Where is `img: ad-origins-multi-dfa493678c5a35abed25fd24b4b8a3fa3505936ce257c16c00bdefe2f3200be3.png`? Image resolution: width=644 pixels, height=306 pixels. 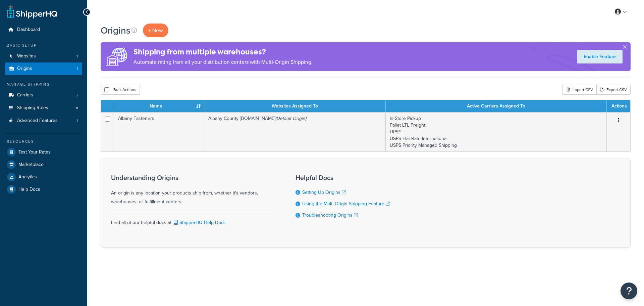
img: ad-origins-multi-dfa493678c5a35abed25fd24b4b8a3fa3505936ce257c16c00bdefe2f3200be3.png is located at coordinates (117, 56).